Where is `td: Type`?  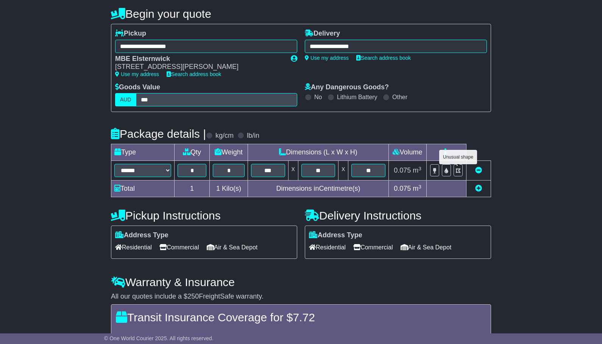 td: Type is located at coordinates (143, 153).